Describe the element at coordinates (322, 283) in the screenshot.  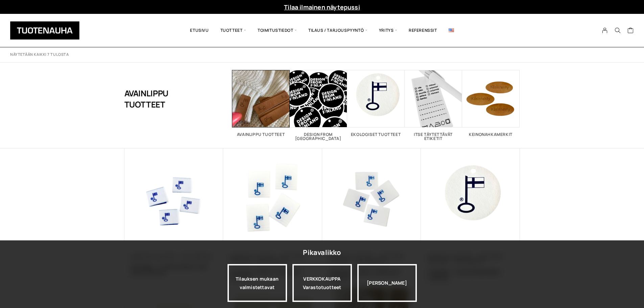
I see `a: VERKKOKAUPPAVarastotuotteet` at that location.